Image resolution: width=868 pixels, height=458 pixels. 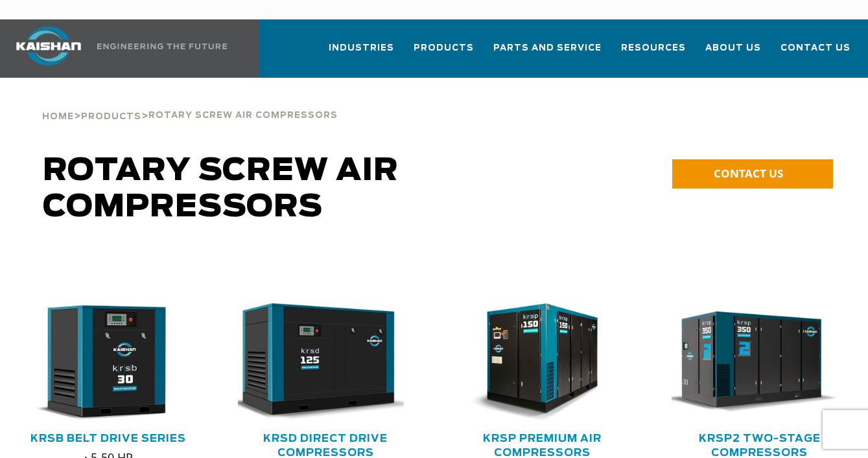 What do you see at coordinates (733, 48) in the screenshot?
I see `span: About Us` at bounding box center [733, 48].